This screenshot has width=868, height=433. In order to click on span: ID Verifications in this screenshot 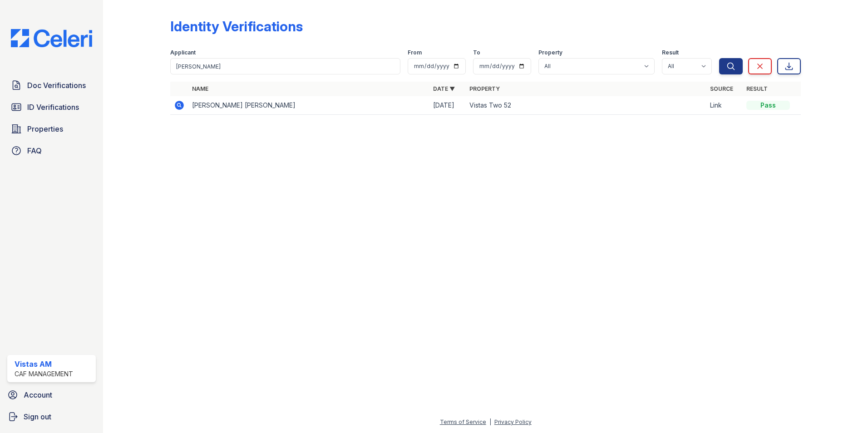, I will do `click(53, 107)`.